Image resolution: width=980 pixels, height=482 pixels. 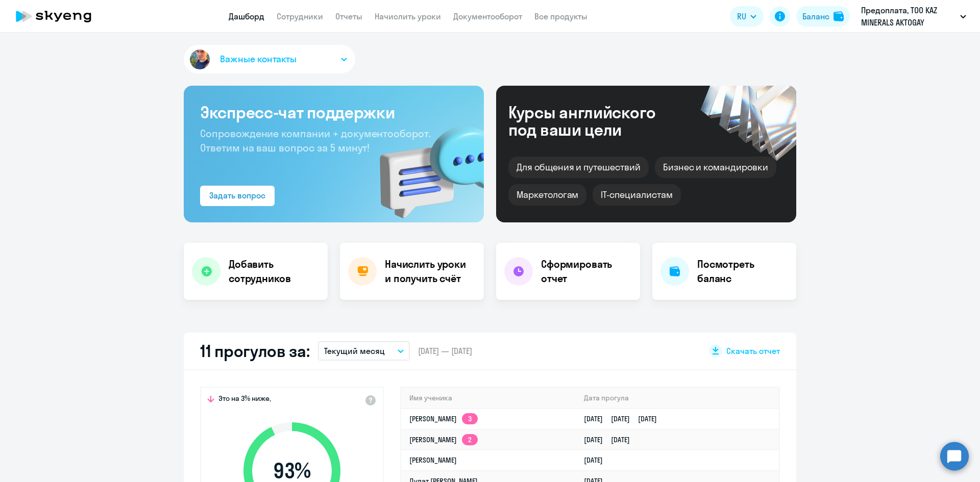 What do you see at coordinates (561, 16) in the screenshot?
I see `a: Все продукты` at bounding box center [561, 16].